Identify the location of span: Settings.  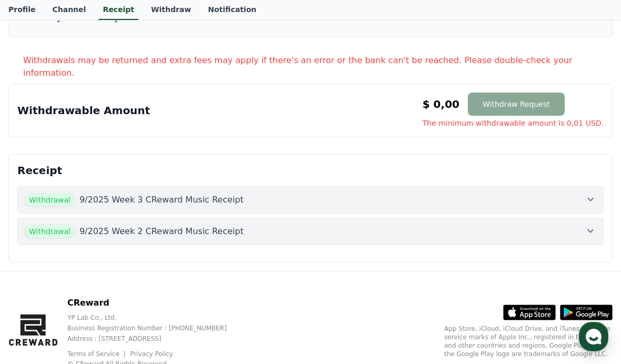
(168, 297).